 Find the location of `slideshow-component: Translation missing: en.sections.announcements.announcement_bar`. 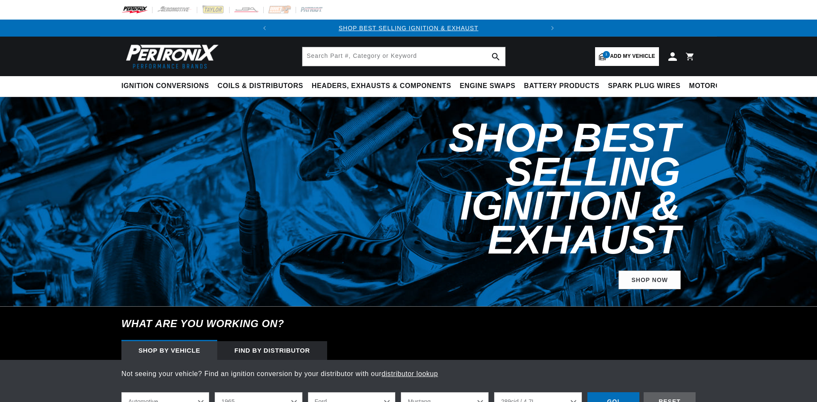

slideshow-component: Translation missing: en.sections.announcements.announcement_bar is located at coordinates (408, 28).